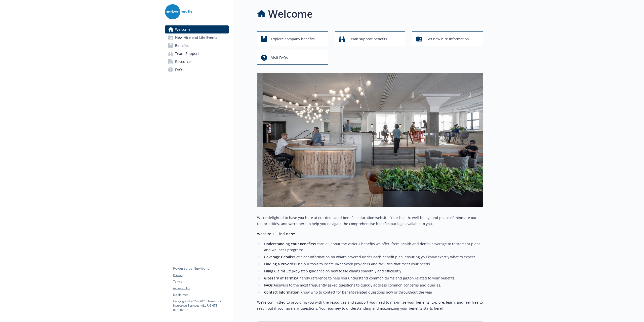  What do you see at coordinates (373, 247) in the screenshot?
I see `li: Learn all about the various benefits we offer, from health and dental coverage to retirement plan...` at bounding box center [373, 247].